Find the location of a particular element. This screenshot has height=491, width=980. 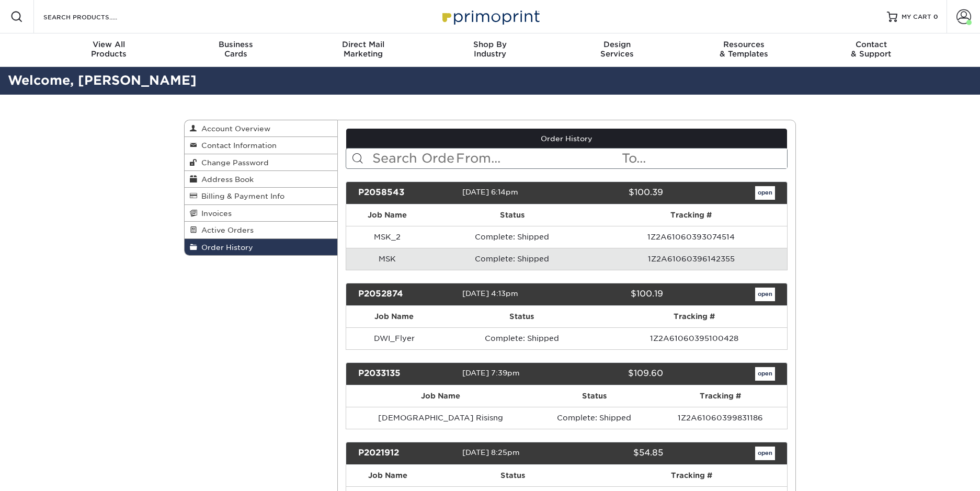

a: Direct MailMarketing is located at coordinates (363, 51).